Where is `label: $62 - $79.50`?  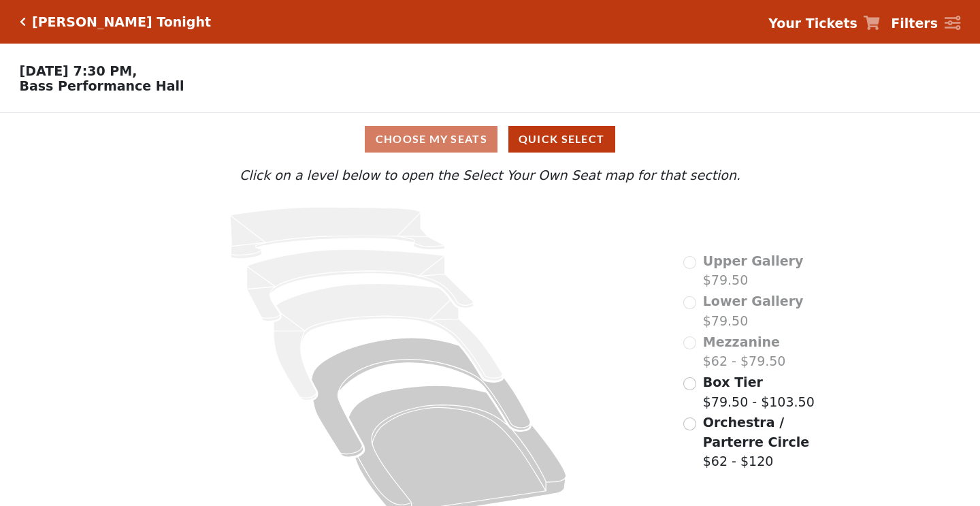 label: $62 - $79.50 is located at coordinates (745, 351).